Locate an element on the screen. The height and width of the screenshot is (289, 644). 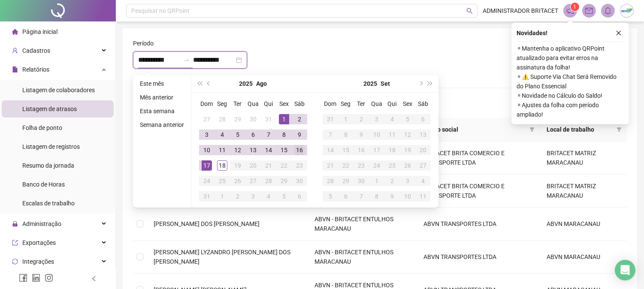
span: user-add is located at coordinates (15, 51).